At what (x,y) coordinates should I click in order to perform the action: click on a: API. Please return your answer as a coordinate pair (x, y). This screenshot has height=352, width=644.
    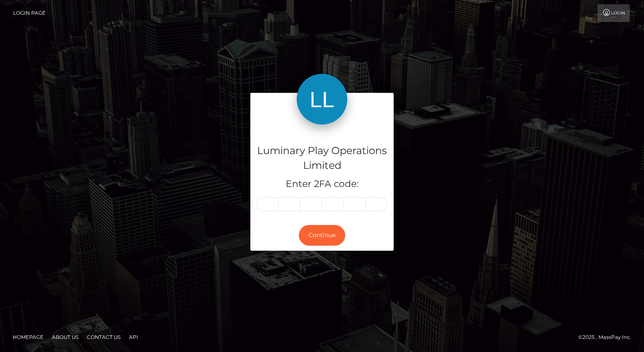
    Looking at the image, I should click on (134, 337).